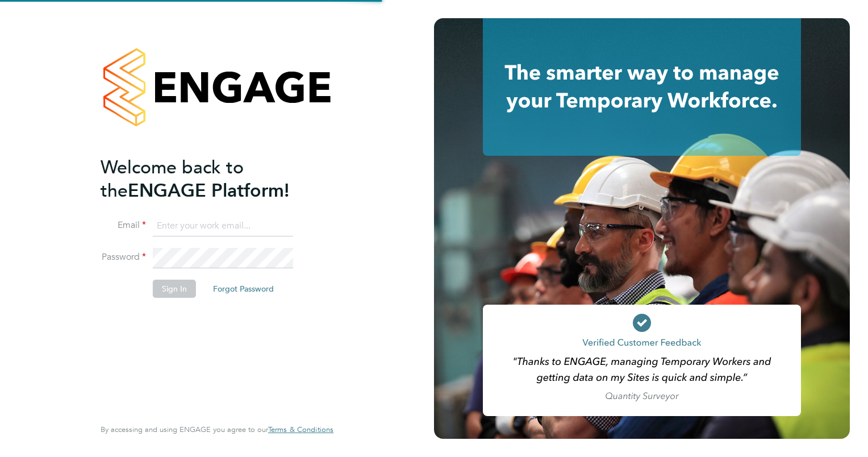  Describe the element at coordinates (301, 429) in the screenshot. I see `span: Terms & Conditions` at that location.